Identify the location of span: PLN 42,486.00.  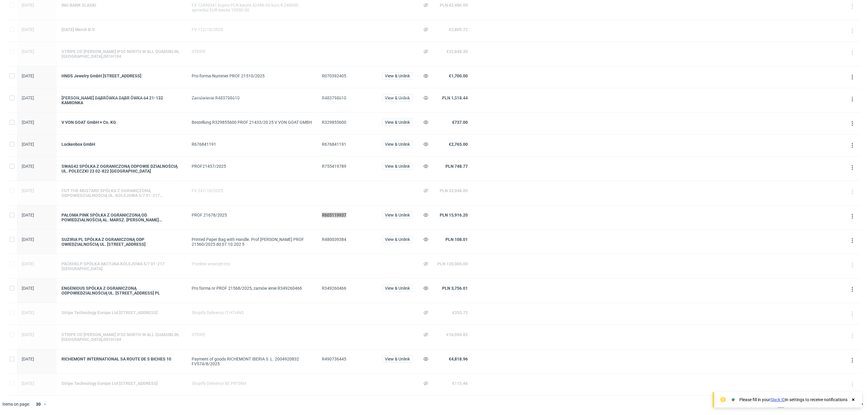
(454, 5).